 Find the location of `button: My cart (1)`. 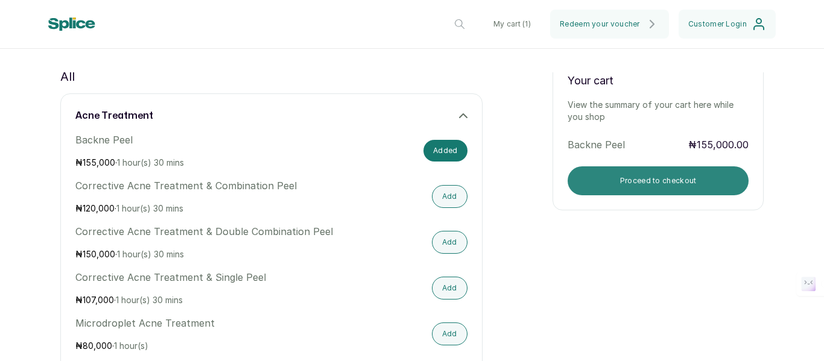

button: My cart (1) is located at coordinates (512, 24).